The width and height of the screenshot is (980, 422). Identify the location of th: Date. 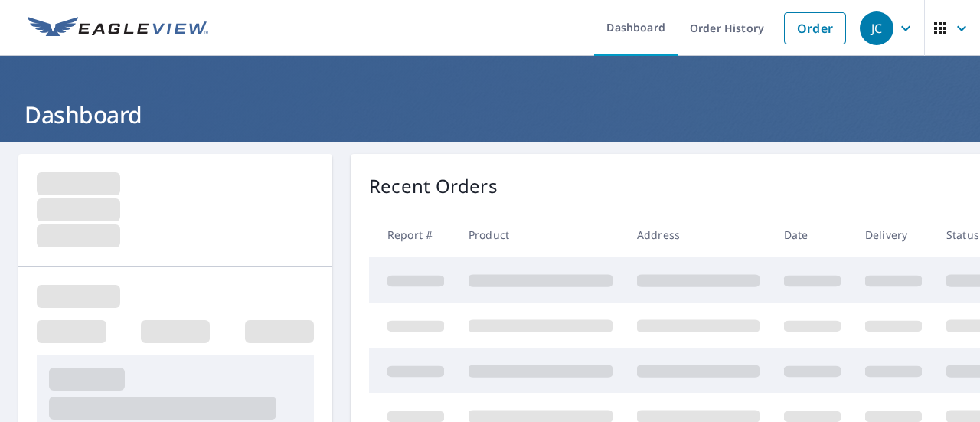
(812, 234).